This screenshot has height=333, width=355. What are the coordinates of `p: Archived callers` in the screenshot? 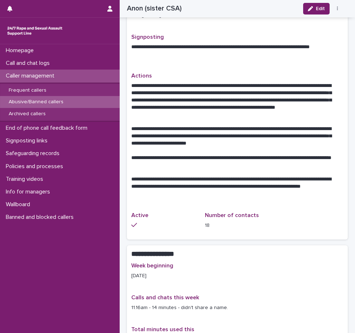 It's located at (27, 114).